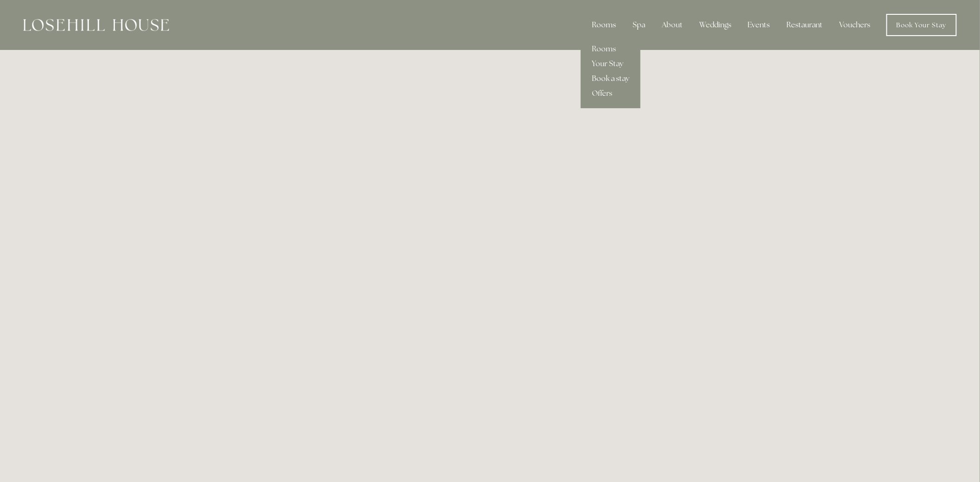  What do you see at coordinates (96, 25) in the screenshot?
I see `img: Losehill House` at bounding box center [96, 25].